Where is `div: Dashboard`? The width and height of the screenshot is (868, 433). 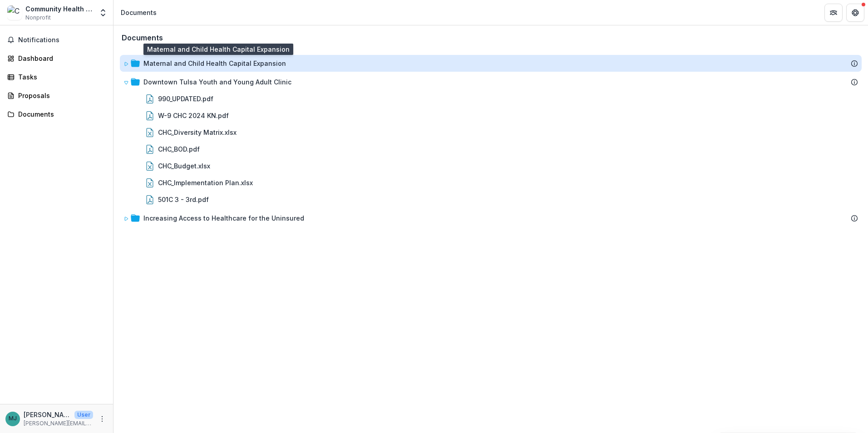 div: Dashboard is located at coordinates (60, 58).